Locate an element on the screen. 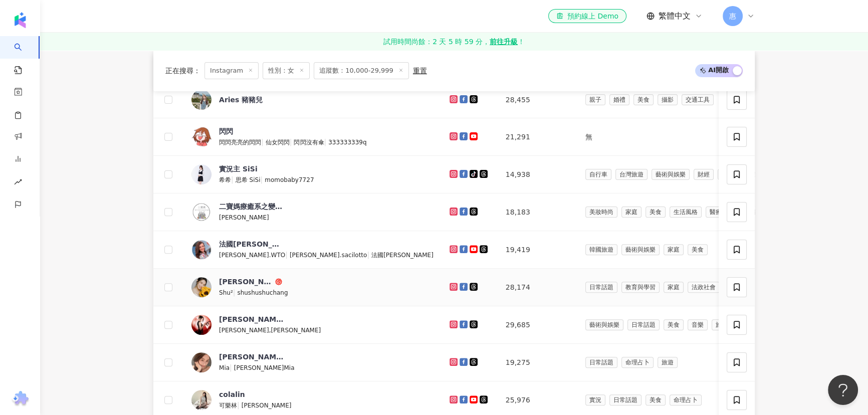  span: rise is located at coordinates (18, 183).